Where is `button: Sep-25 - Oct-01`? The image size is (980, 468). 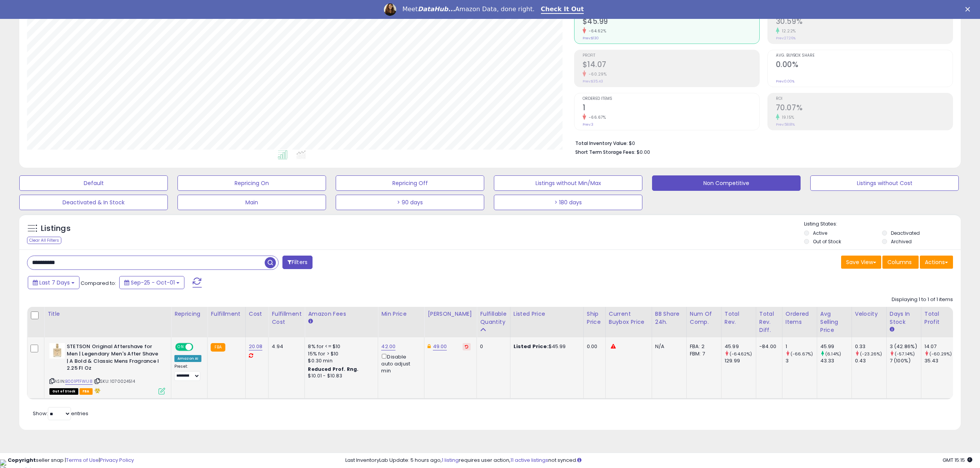 button: Sep-25 - Oct-01 is located at coordinates (152, 283).